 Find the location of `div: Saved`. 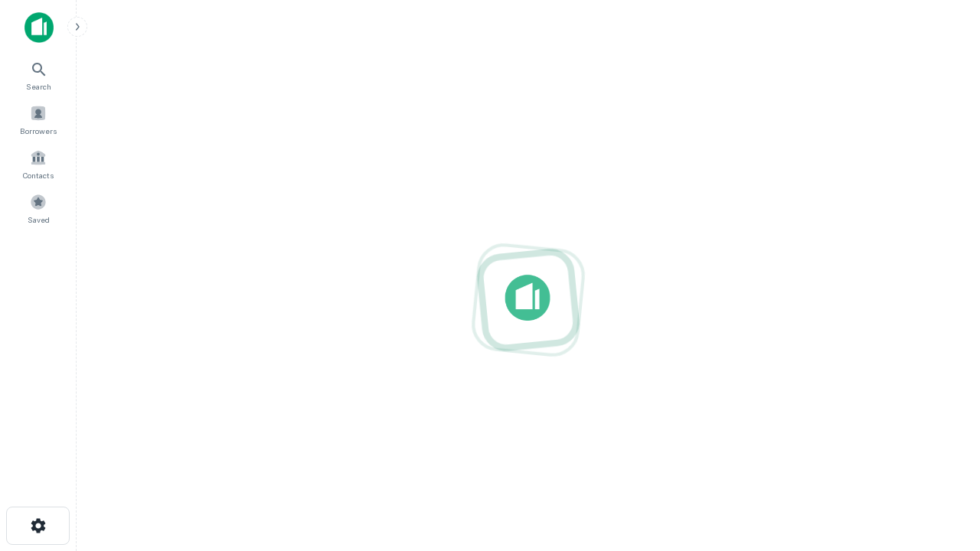

div: Saved is located at coordinates (39, 208).